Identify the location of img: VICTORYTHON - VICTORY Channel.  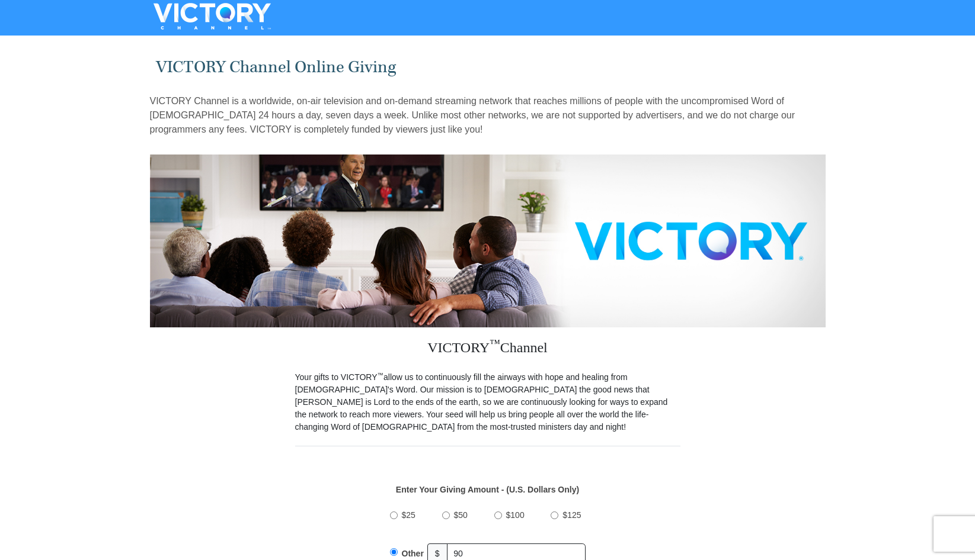
(212, 16).